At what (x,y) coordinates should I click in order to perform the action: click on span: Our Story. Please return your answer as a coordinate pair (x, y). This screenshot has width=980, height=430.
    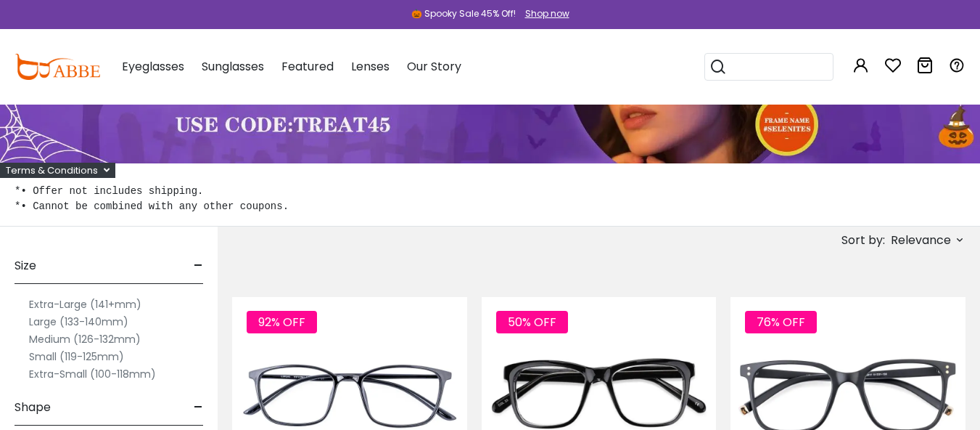
    Looking at the image, I should click on (433, 66).